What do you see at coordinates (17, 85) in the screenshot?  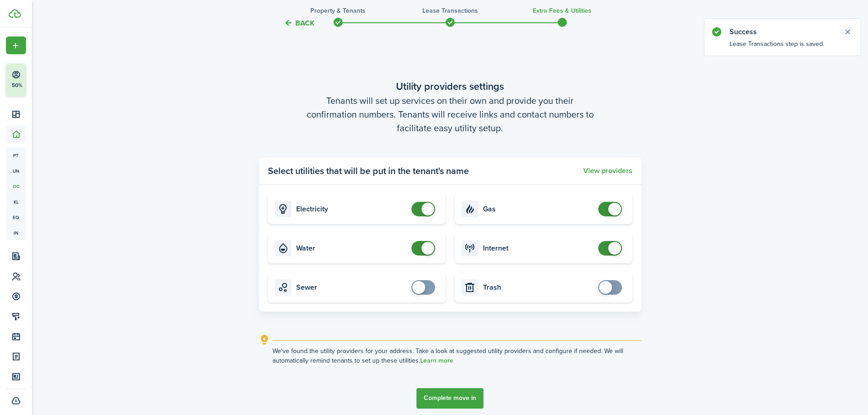 I see `p: 50%` at bounding box center [17, 85].